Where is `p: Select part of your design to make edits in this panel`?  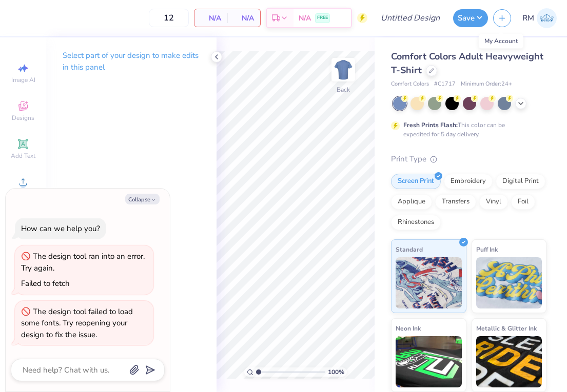
p: Select part of your design to make edits in this panel is located at coordinates (131, 61).